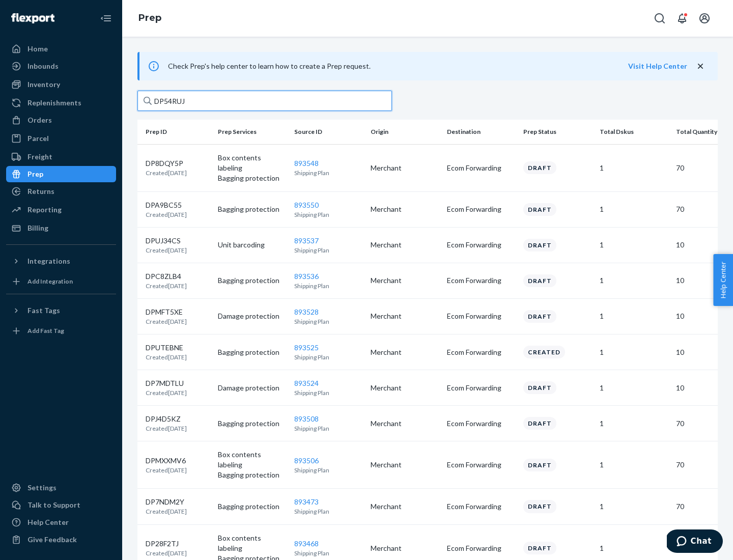 Image resolution: width=733 pixels, height=560 pixels. I want to click on button: Fast Tags, so click(61, 311).